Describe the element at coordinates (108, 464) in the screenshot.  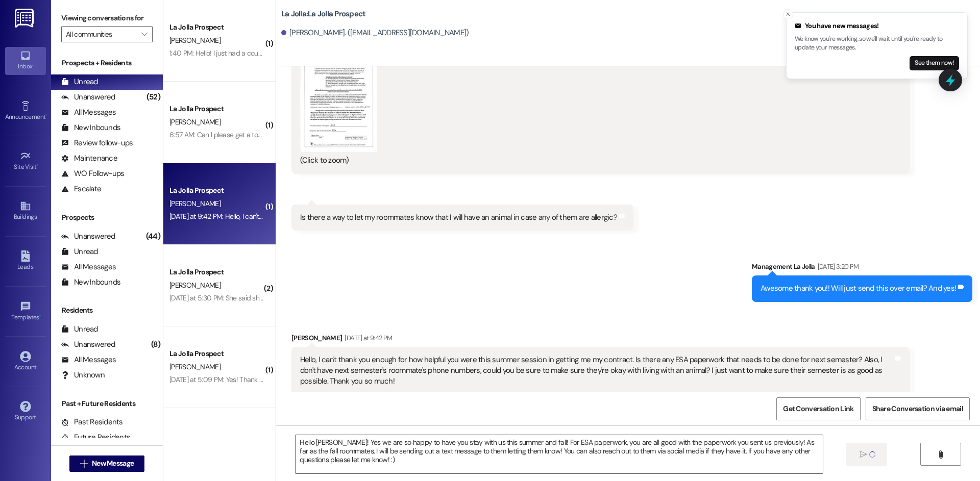
I see `button: New Message` at that location.